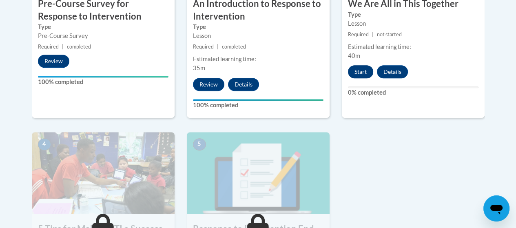  I want to click on label: 0% completed, so click(414, 93).